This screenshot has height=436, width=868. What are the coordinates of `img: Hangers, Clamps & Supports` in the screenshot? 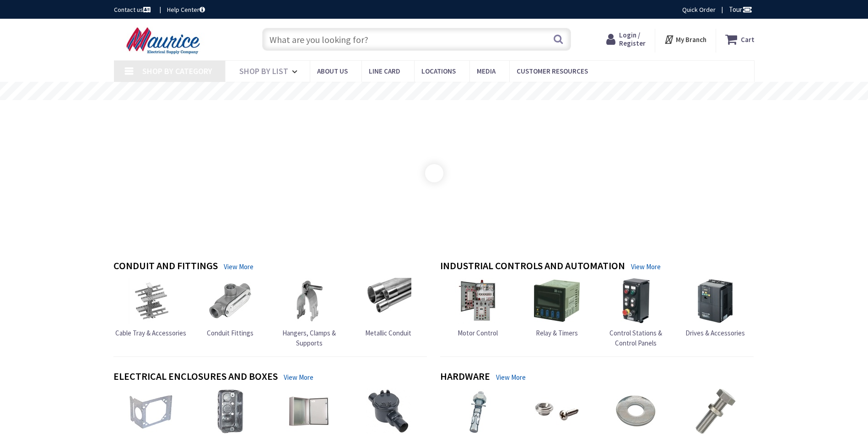 It's located at (309, 301).